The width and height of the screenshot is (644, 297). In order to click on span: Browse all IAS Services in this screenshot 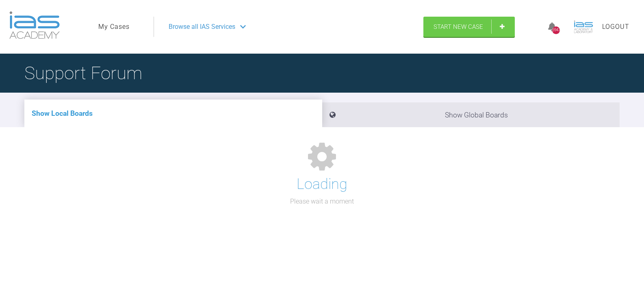, I will do `click(202, 27)`.